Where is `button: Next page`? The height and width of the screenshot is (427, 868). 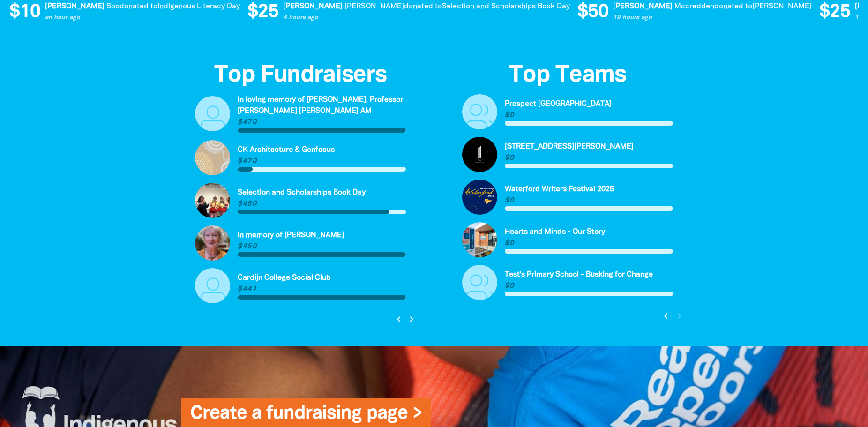
button: Next page is located at coordinates (412, 319).